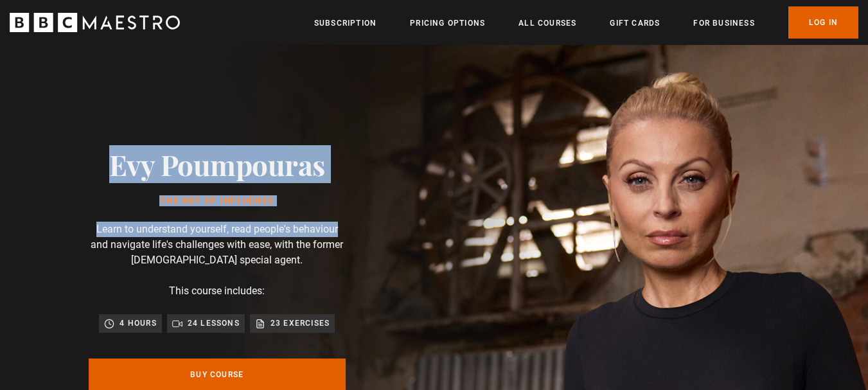 The image size is (868, 390). What do you see at coordinates (345, 23) in the screenshot?
I see `a: Subscription` at bounding box center [345, 23].